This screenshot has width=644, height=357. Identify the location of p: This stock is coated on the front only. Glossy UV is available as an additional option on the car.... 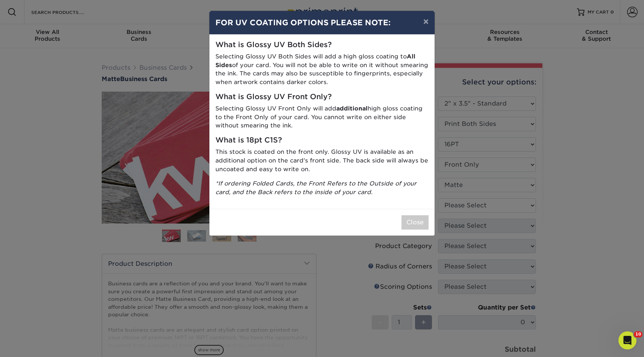
(322, 160).